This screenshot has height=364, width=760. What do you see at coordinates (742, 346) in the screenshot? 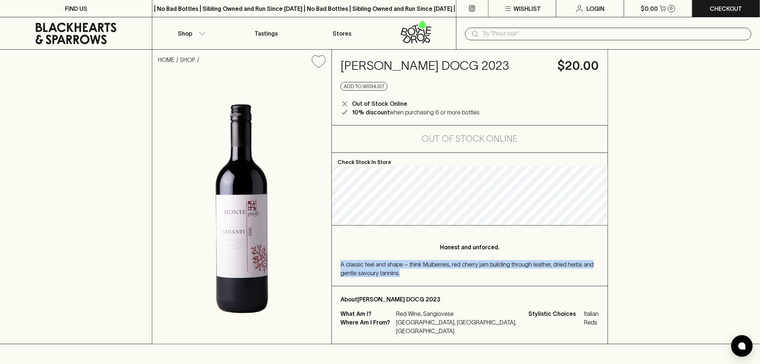
I see `img: bubble-icon` at bounding box center [742, 346].